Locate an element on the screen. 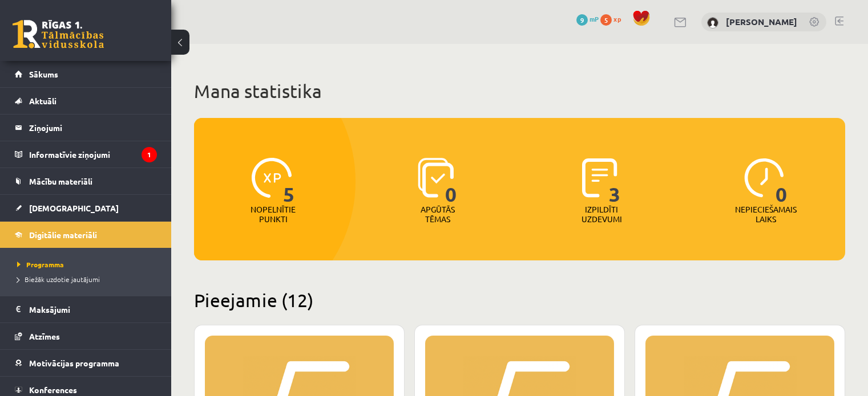  span: Atzīmes is located at coordinates (45, 336).